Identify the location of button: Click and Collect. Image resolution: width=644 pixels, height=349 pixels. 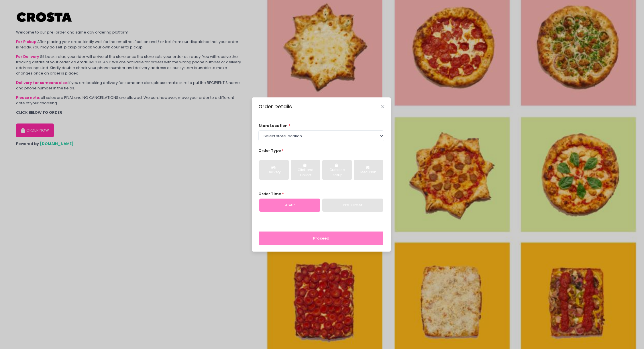
(305, 170).